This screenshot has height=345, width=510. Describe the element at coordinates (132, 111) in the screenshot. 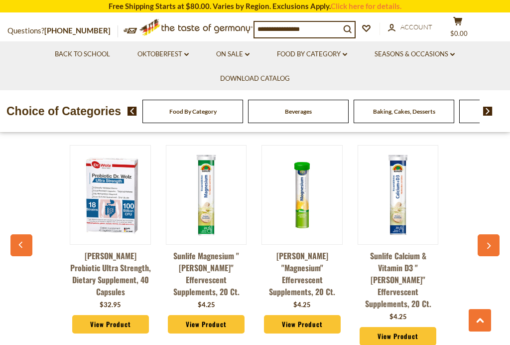

I see `img: previous arrow` at that location.